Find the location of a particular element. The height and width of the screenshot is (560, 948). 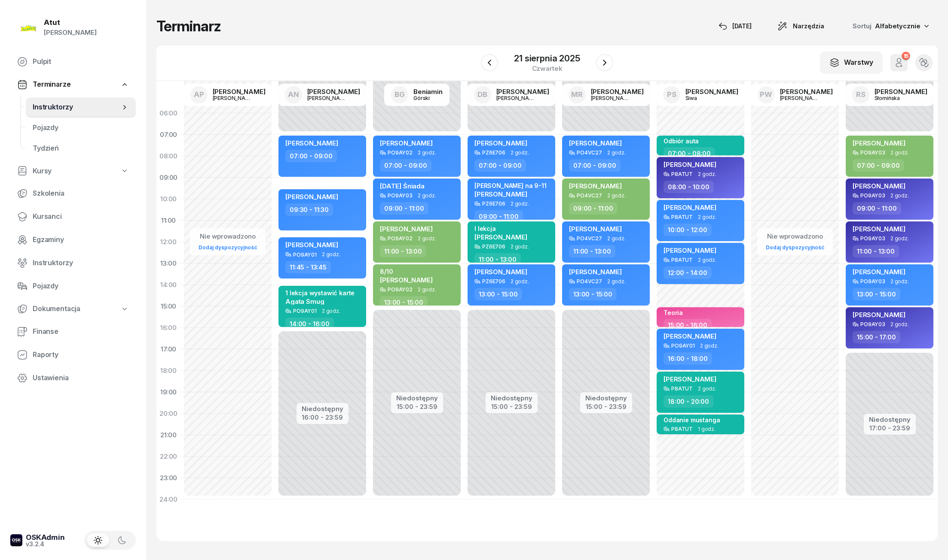

div: 08:00 is located at coordinates (169, 157).